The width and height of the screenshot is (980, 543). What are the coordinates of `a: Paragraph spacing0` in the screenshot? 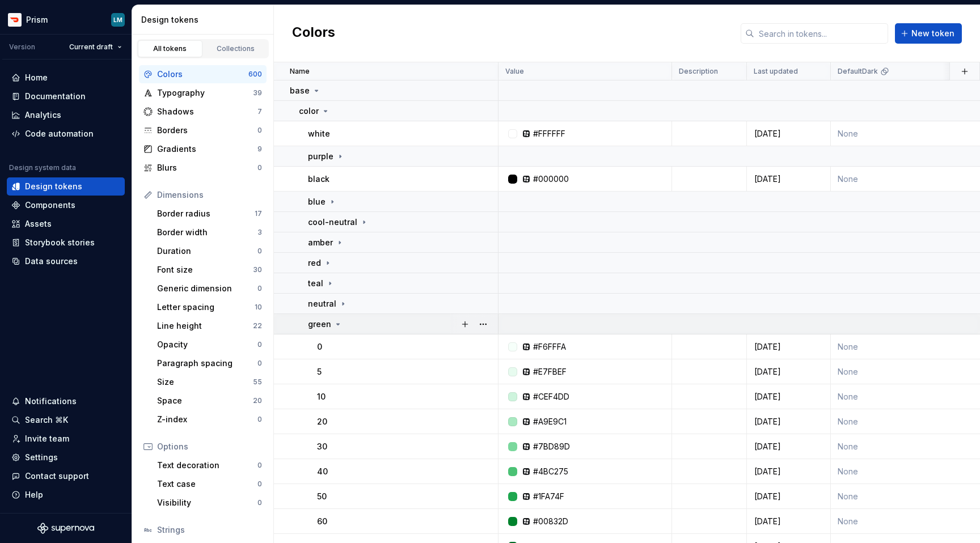 It's located at (209, 363).